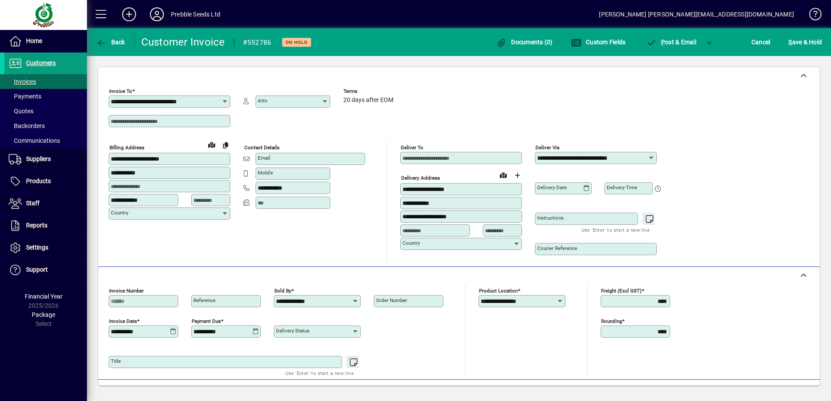 The width and height of the screenshot is (831, 401). I want to click on span: Back, so click(110, 42).